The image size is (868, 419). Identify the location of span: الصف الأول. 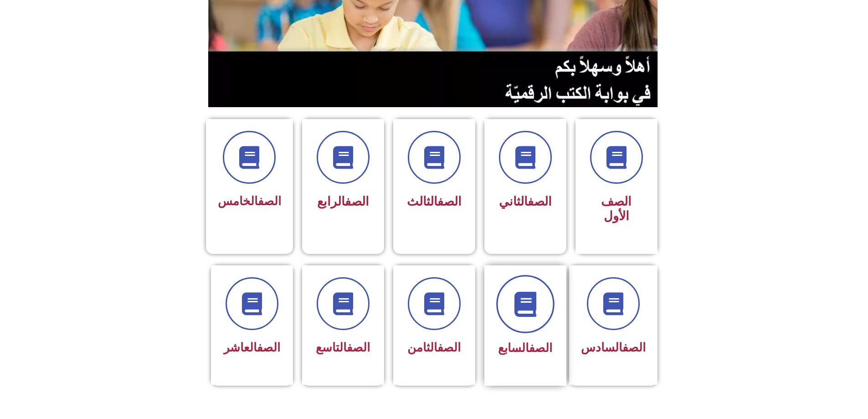
(616, 208).